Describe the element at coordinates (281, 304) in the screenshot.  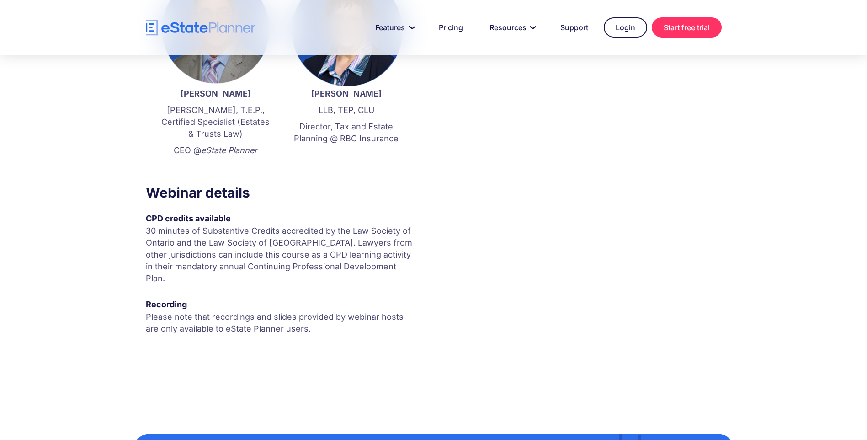
I see `div: Recording` at that location.